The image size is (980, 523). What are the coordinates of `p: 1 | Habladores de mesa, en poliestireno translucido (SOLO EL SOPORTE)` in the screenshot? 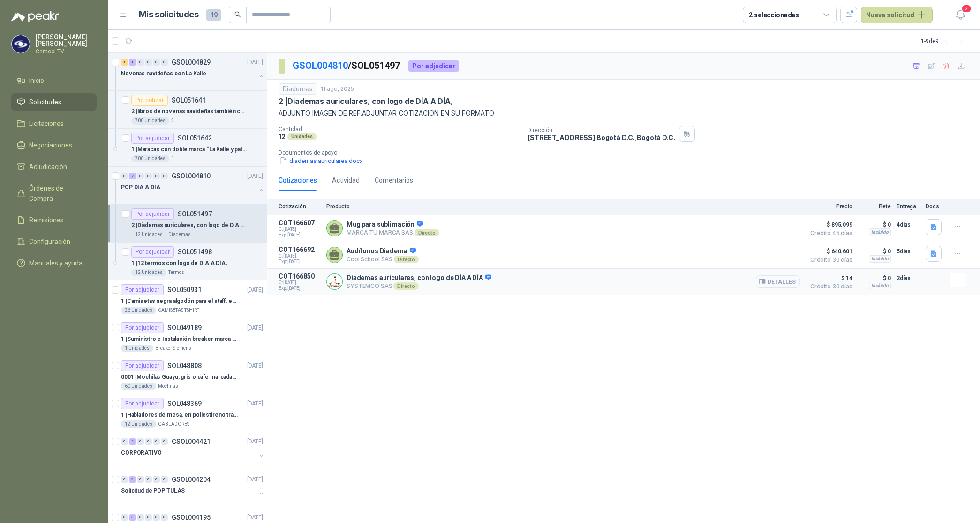 It's located at (179, 415).